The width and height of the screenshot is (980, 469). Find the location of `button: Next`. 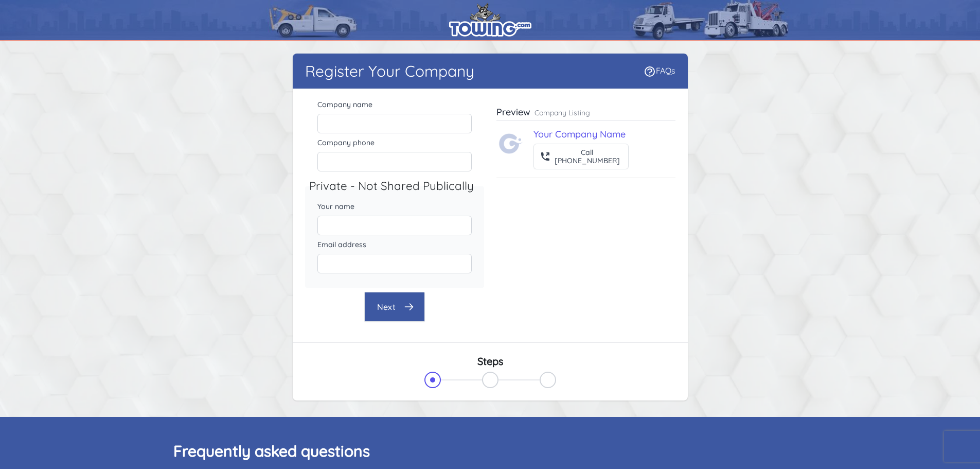

button: Next is located at coordinates (395, 307).